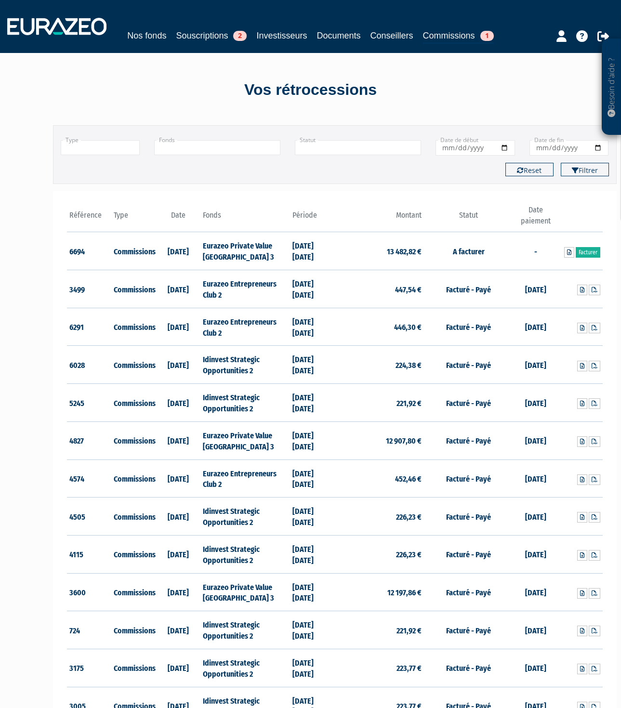  Describe the element at coordinates (89, 592) in the screenshot. I see `td: 3600` at that location.